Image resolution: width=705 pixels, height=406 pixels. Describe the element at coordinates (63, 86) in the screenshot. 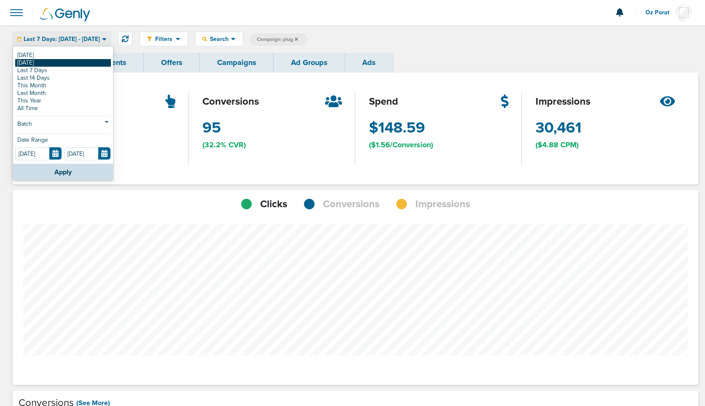

I see `a: This Month` at that location.